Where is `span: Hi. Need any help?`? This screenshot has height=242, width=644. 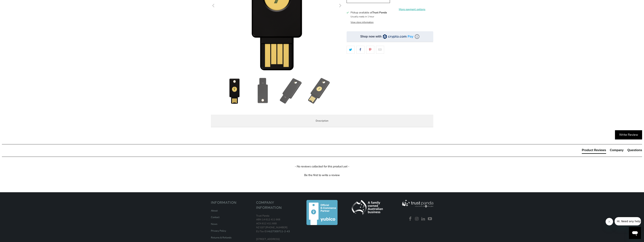
span: Hi. Need any help? is located at coordinates (15, 4).